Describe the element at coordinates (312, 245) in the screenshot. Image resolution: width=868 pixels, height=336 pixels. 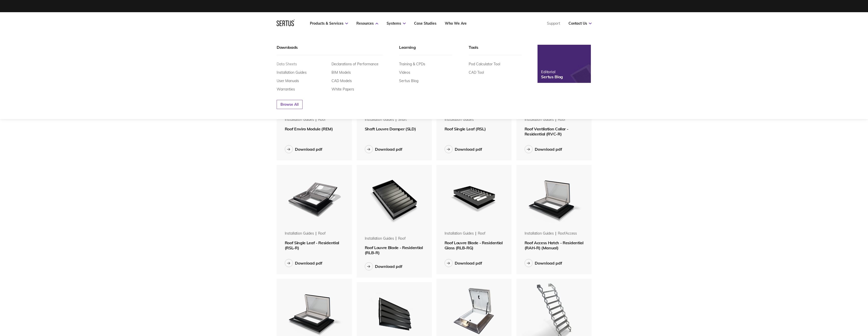
I see `span: Roof Single Leaf - Residential (RSL-R)` at that location.